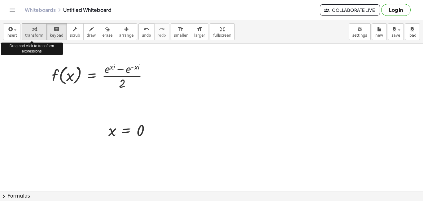  I want to click on i: undo, so click(146, 29).